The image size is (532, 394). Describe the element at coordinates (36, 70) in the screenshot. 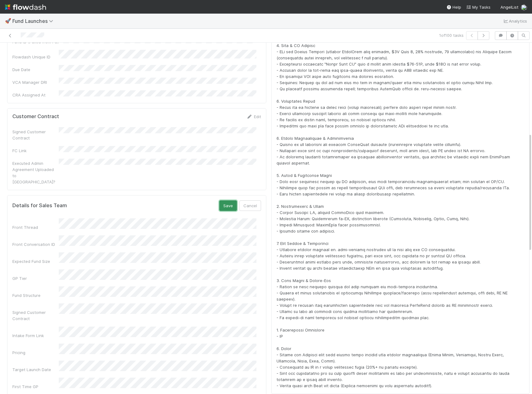

I see `div: Due Date` at that location.